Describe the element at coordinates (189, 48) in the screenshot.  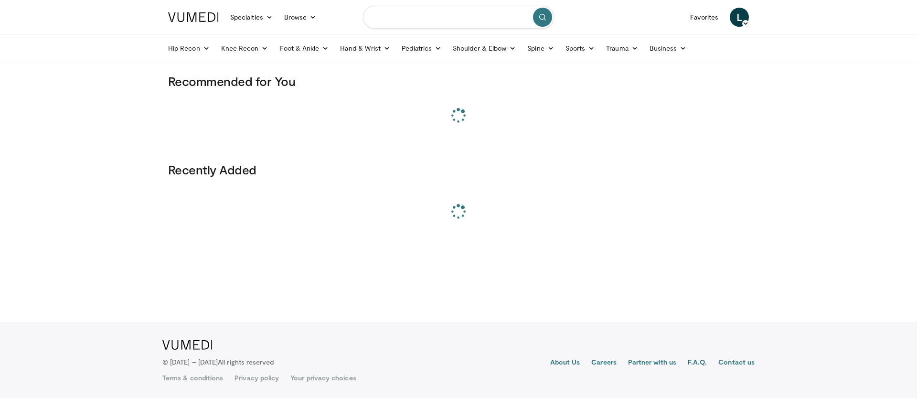
I see `a: Hip Recon` at that location.